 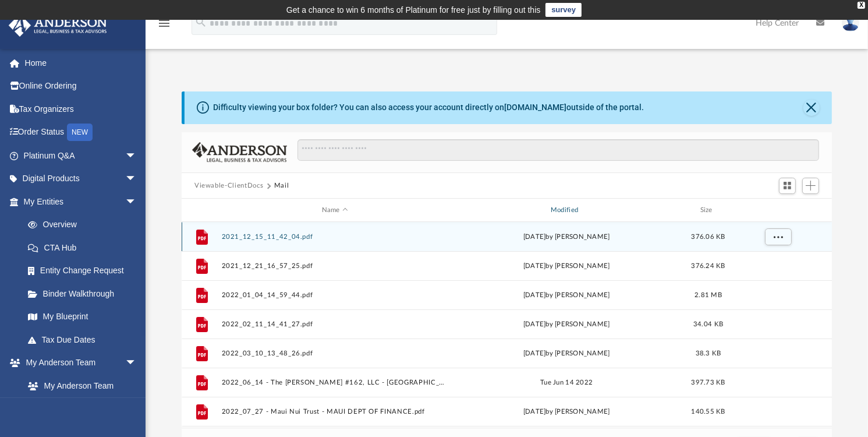 I want to click on button: Close, so click(x=812, y=108).